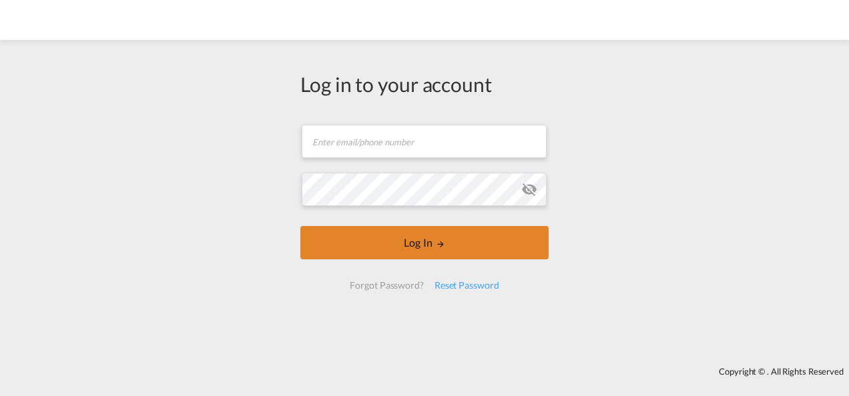 The image size is (849, 396). Describe the element at coordinates (529, 189) in the screenshot. I see `md-icon: icon-eye-off` at that location.